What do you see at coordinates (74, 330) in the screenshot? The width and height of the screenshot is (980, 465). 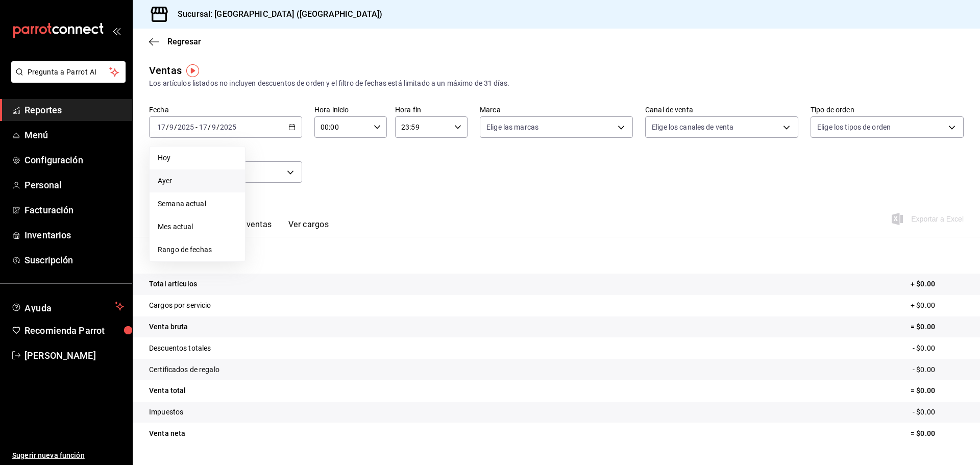 I see `span: Recomienda Parrot` at bounding box center [74, 330].